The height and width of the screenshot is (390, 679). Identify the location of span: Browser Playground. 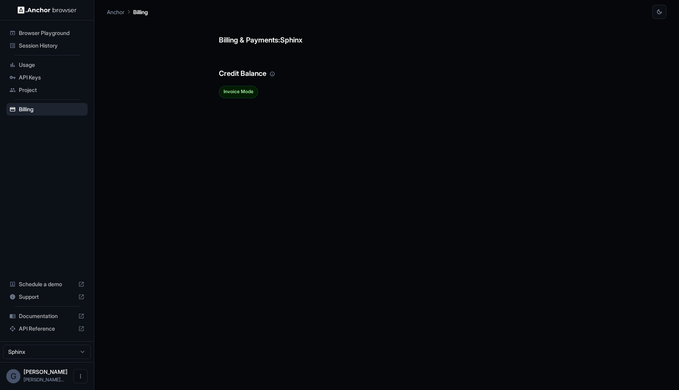
(51, 33).